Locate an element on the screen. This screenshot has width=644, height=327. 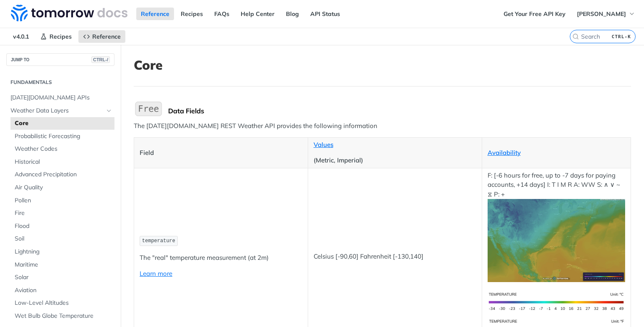
span: CTRL-/ is located at coordinates (101, 60).